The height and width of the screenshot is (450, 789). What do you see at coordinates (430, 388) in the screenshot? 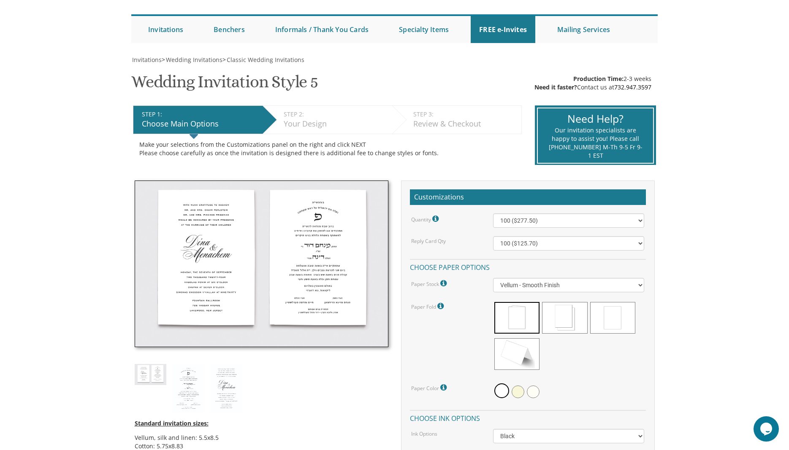
I see `label: Paper Color` at bounding box center [430, 388].